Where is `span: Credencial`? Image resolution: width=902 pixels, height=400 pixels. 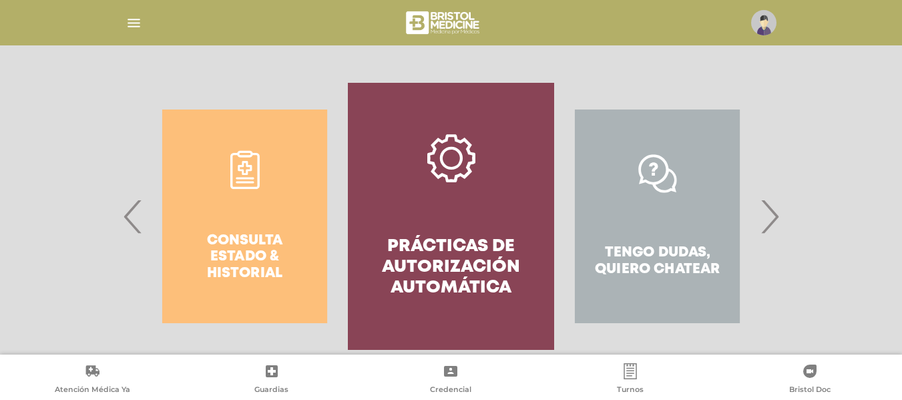
span: Credencial is located at coordinates (451, 391).